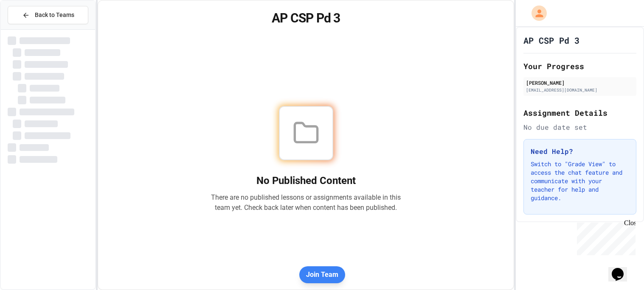 This screenshot has width=644, height=290. What do you see at coordinates (580, 181) in the screenshot?
I see `p: Switch to "Grade View" to access the chat feature and communicate with your teacher for help and ...` at bounding box center [580, 181].